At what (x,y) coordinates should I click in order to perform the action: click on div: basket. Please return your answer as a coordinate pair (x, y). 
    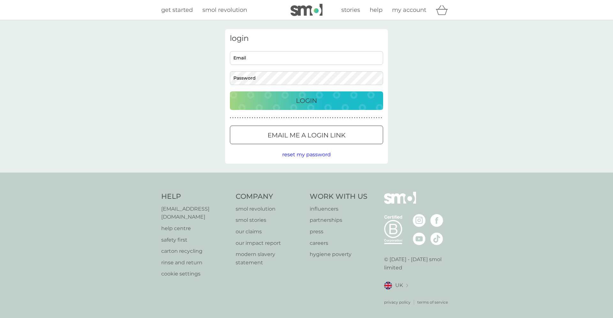
    Looking at the image, I should click on (444, 10).